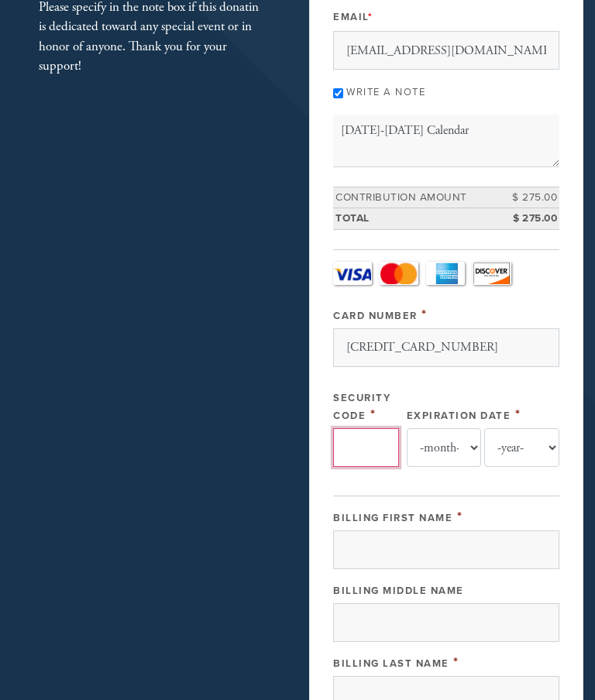  Describe the element at coordinates (492, 274) in the screenshot. I see `a: Discover` at that location.